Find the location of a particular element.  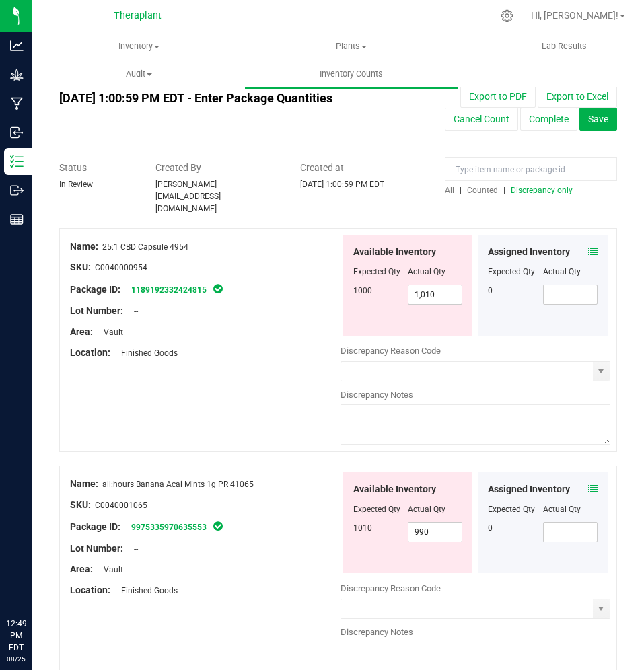

span: Created at is located at coordinates (362, 168).